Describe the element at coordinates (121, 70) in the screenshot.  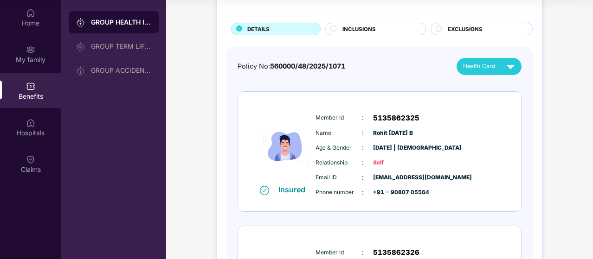
I see `div: GROUP ACCIDENTAL INSURANCE` at that location.